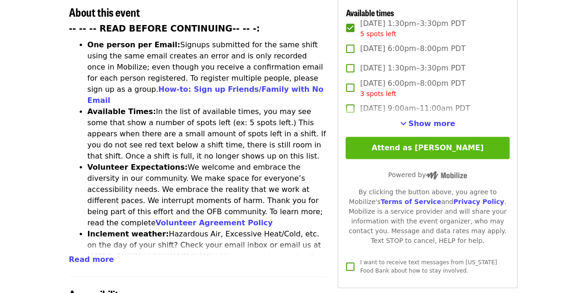 Image resolution: width=586 pixels, height=293 pixels. What do you see at coordinates (91, 259) in the screenshot?
I see `span: Read more` at bounding box center [91, 259].